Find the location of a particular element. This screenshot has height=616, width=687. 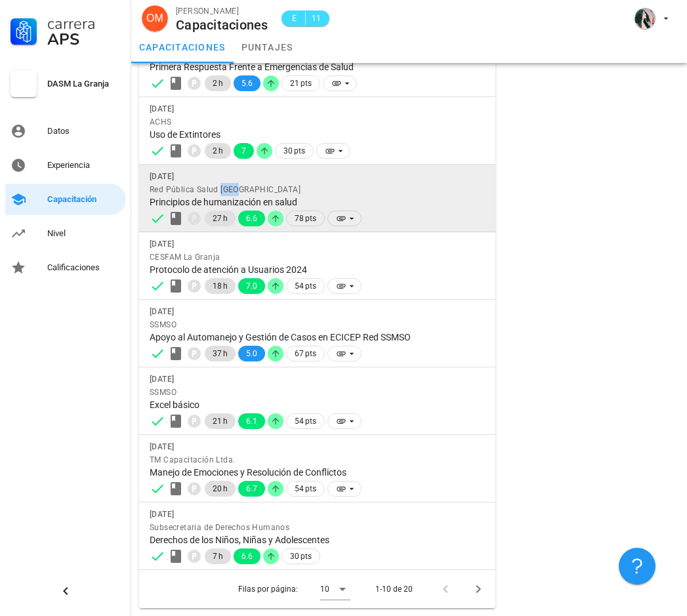

div: DASM La Granja is located at coordinates (84, 84).